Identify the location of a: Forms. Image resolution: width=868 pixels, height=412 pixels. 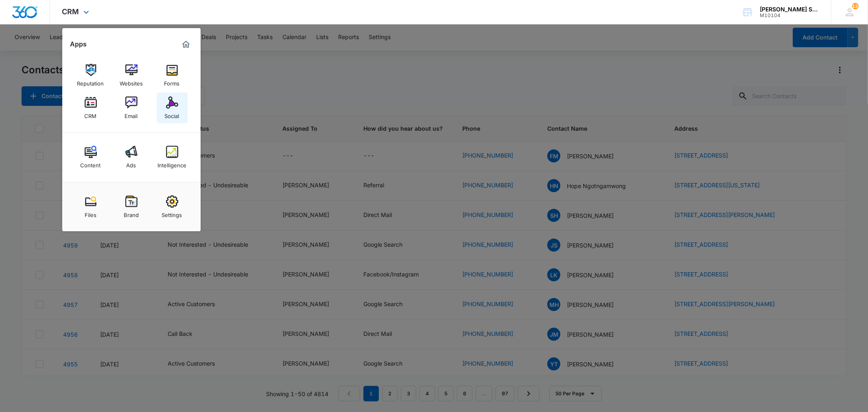
(172, 76).